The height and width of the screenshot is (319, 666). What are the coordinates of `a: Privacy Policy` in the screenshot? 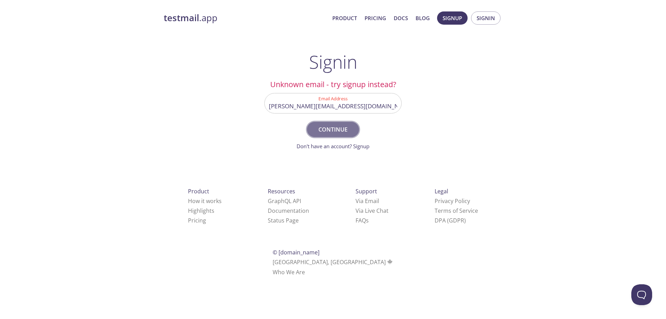 It's located at (452, 201).